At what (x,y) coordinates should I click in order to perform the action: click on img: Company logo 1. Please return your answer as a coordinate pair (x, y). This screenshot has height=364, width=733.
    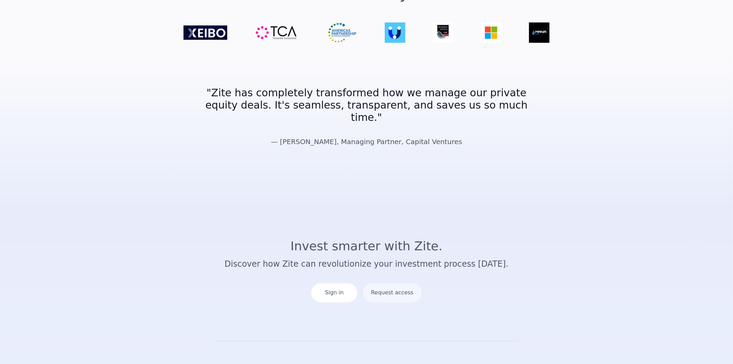
    Looking at the image, I should click on (276, 33).